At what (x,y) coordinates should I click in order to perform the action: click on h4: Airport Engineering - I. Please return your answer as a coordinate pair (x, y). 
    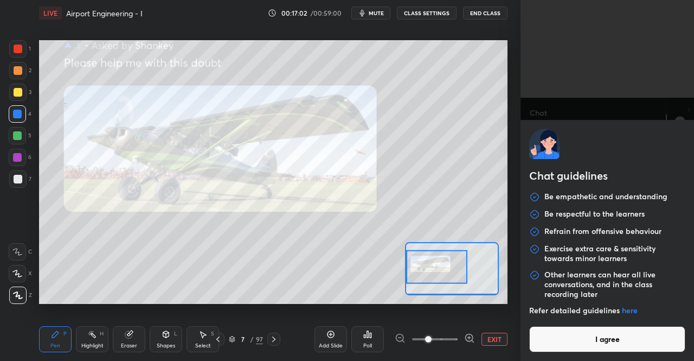
    Looking at the image, I should click on (104, 13).